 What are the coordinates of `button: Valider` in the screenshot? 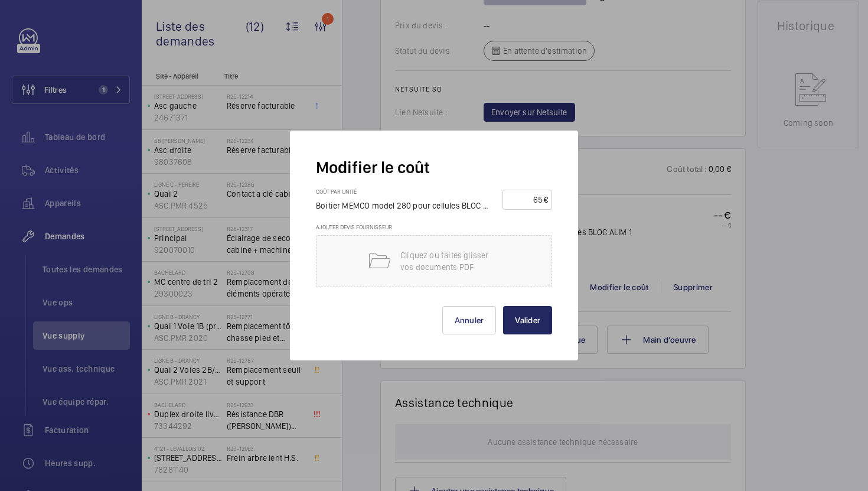 It's located at (528, 320).